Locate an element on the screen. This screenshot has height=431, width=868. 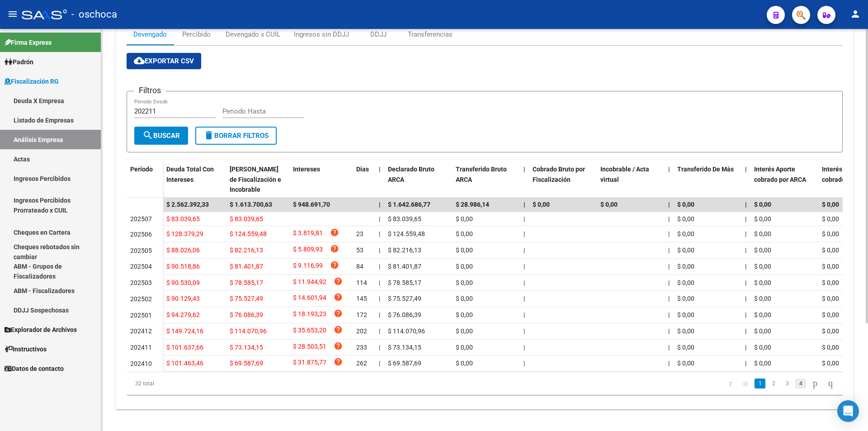
span: Transferido De Más is located at coordinates (705, 169).